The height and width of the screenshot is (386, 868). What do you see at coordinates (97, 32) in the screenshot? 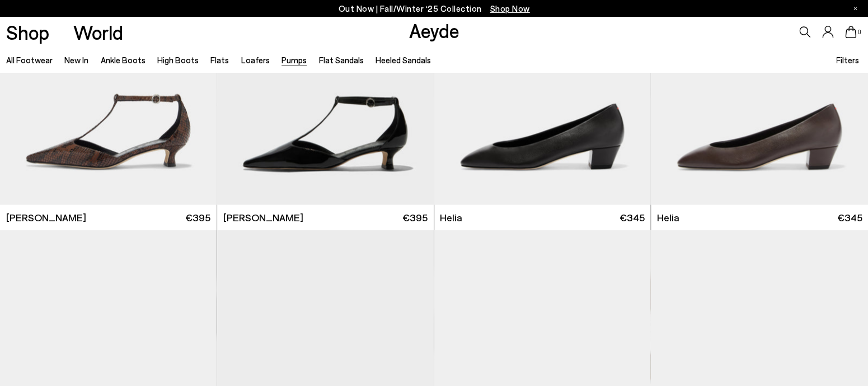
I see `a: World` at bounding box center [97, 32].